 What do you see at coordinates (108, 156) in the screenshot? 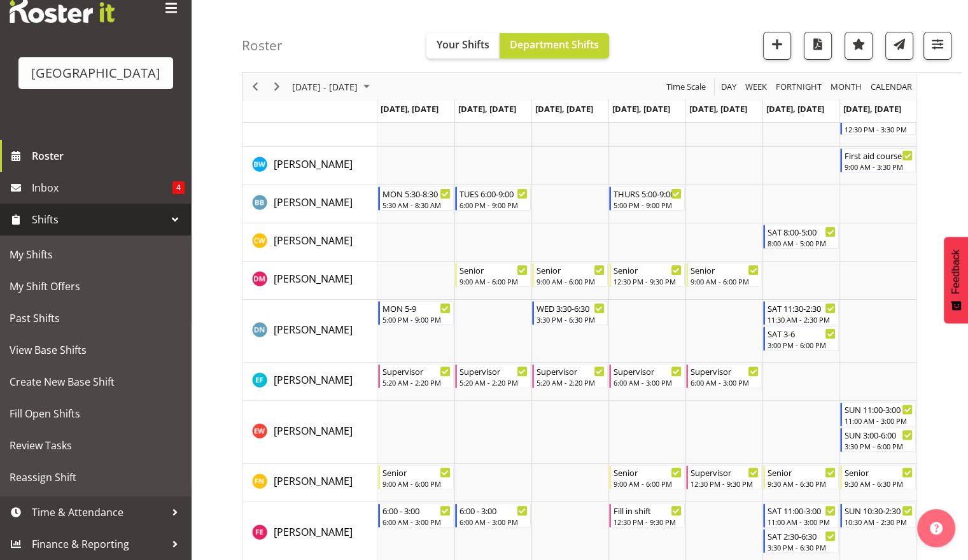
I see `span: Roster` at bounding box center [108, 156].